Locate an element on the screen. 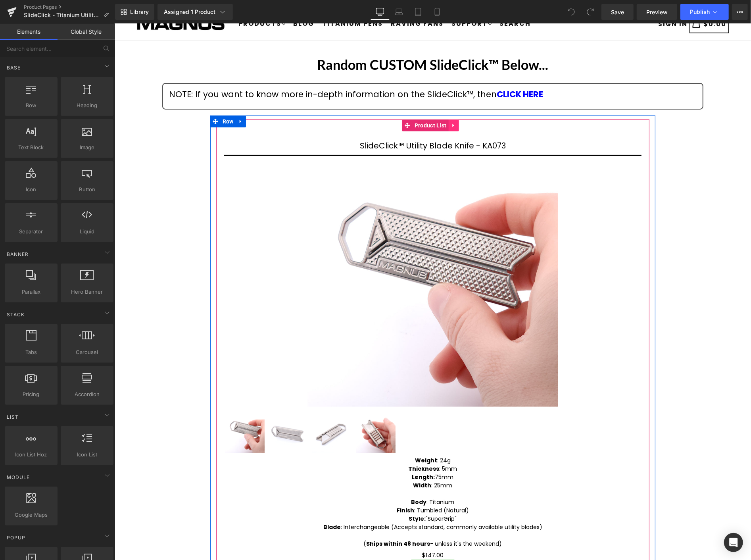 This screenshot has height=560, width=751. button: Redo is located at coordinates (591, 12).